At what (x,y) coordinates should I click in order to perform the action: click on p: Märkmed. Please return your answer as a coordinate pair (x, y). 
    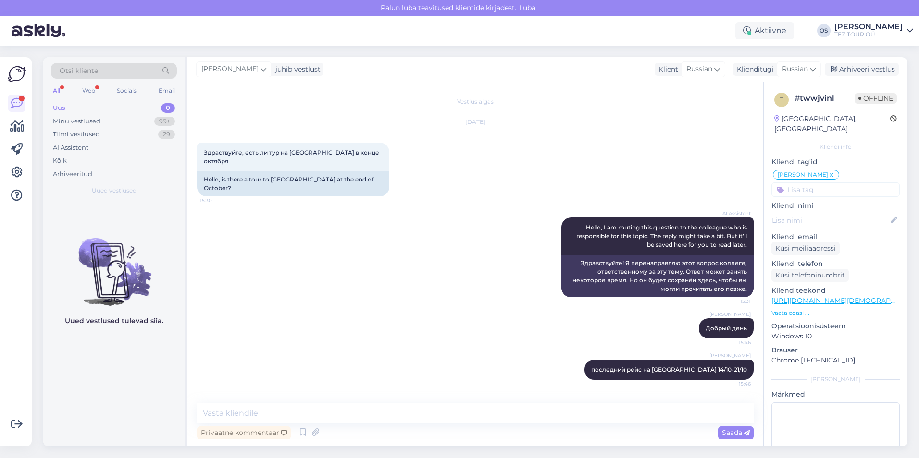
    Looking at the image, I should click on (835, 394).